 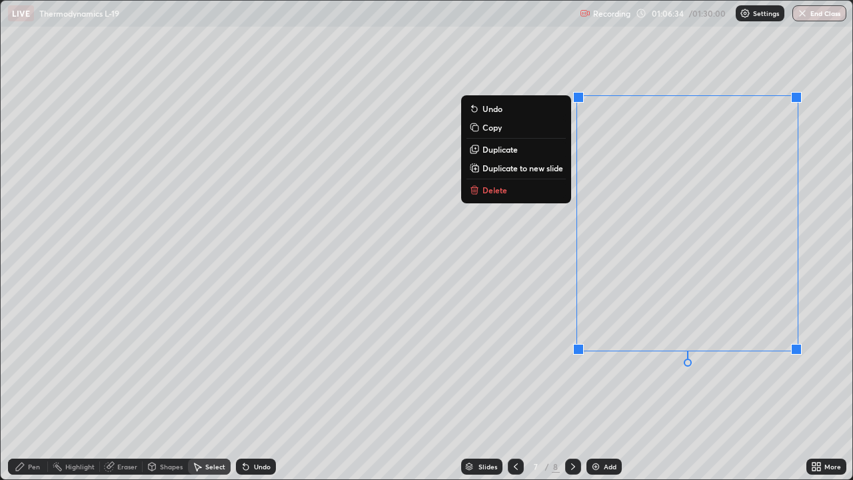 I want to click on div: Pen, so click(x=34, y=467).